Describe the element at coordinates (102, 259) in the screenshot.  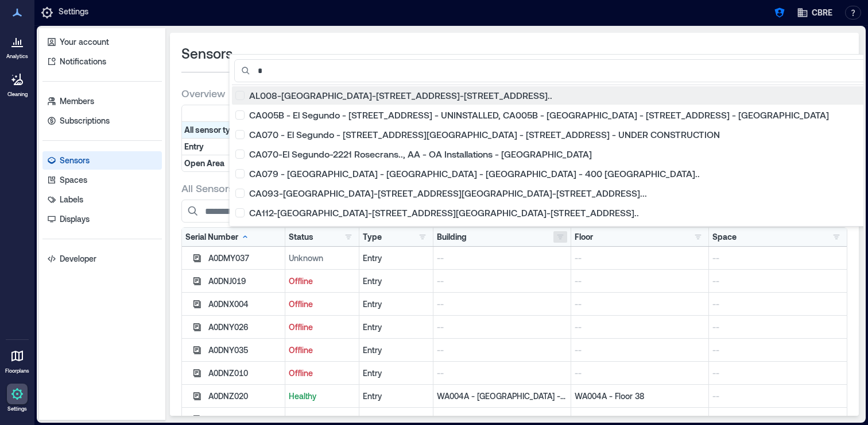
I see `a: Developer` at that location.